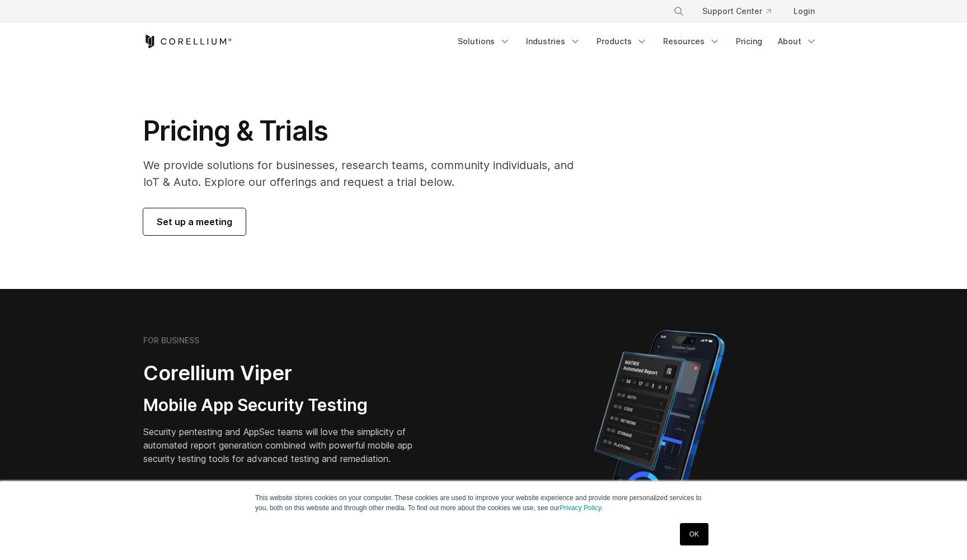  Describe the element at coordinates (366, 174) in the screenshot. I see `p: We provide solutions for businesses, research teams, community individuals, and IoT & Auto. Explo...` at that location.